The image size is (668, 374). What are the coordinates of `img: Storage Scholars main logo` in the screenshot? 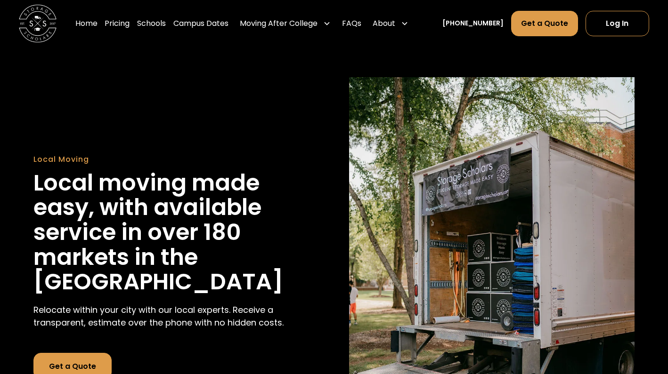 It's located at (38, 24).